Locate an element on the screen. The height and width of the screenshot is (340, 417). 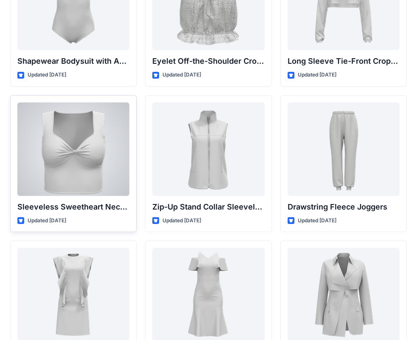
a: Sleeveless Sweetheart Neck Twist-Front Crop Top is located at coordinates (73, 149).